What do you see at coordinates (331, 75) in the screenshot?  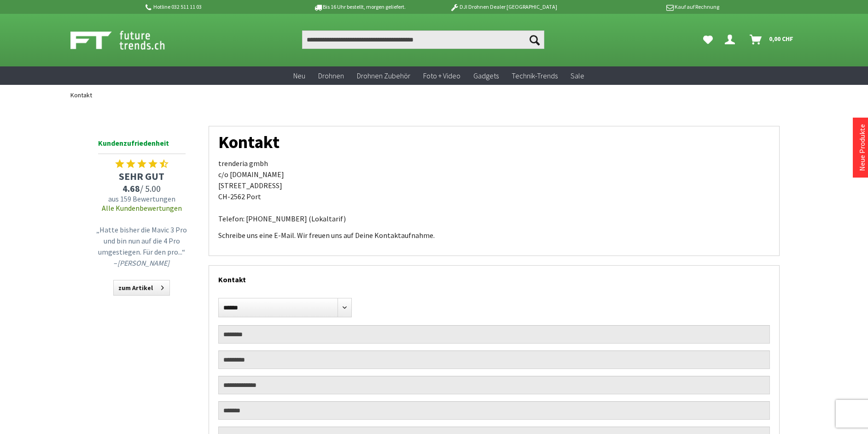 I see `span: Drohnen` at bounding box center [331, 75].